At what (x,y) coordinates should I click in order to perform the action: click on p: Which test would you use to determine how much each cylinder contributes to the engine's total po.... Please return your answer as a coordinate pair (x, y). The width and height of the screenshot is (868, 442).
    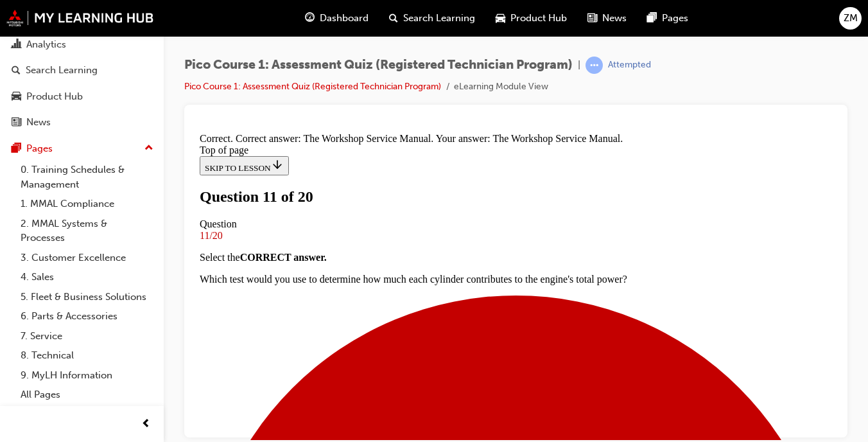
    Looking at the image, I should click on (321, 151).